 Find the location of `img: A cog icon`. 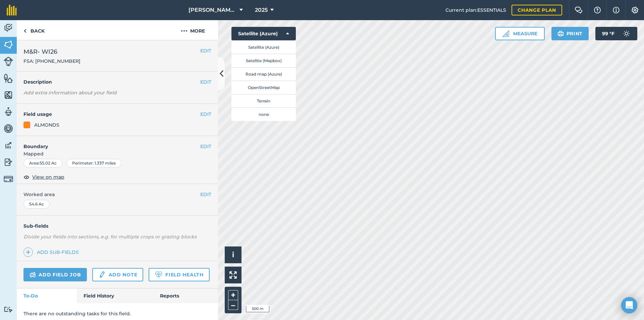

img: A cog icon is located at coordinates (635, 10).